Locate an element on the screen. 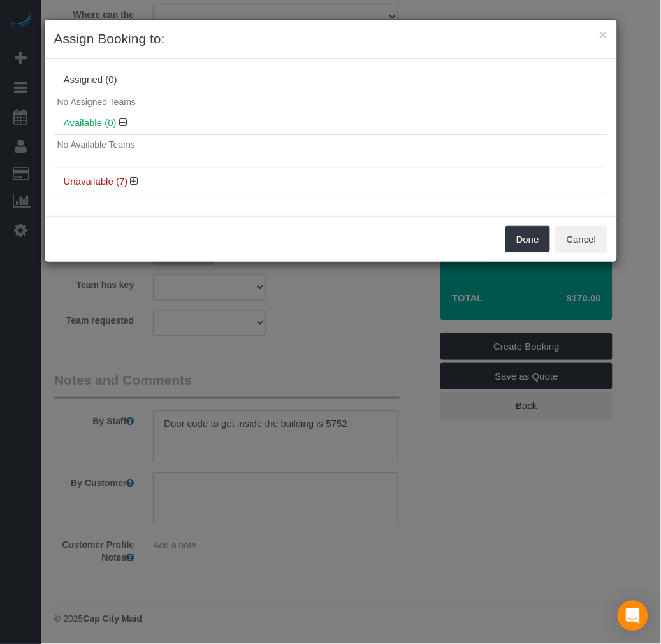  button: Cancel is located at coordinates (581, 239).